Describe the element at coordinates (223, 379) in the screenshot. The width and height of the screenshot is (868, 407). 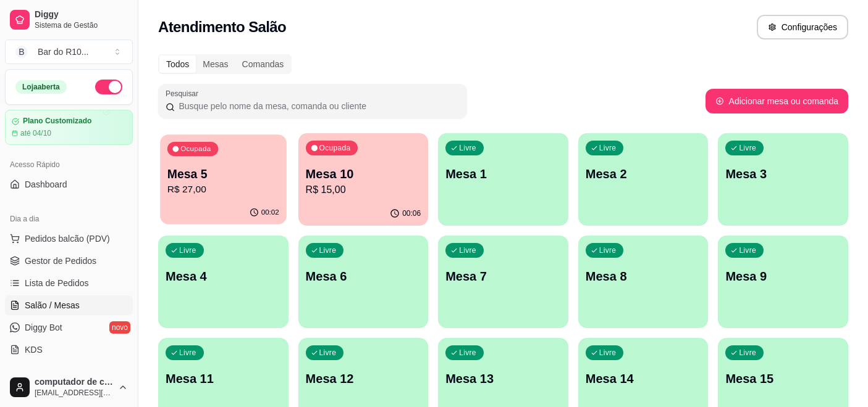
I see `p: Mesa 11` at that location.